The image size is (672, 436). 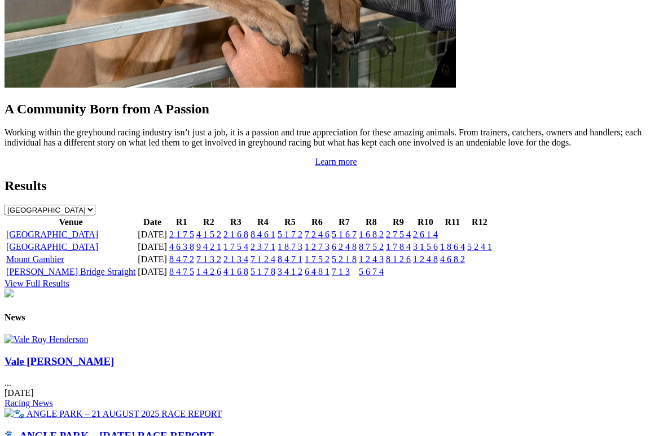 I want to click on a: 5 6 7 4, so click(x=371, y=271).